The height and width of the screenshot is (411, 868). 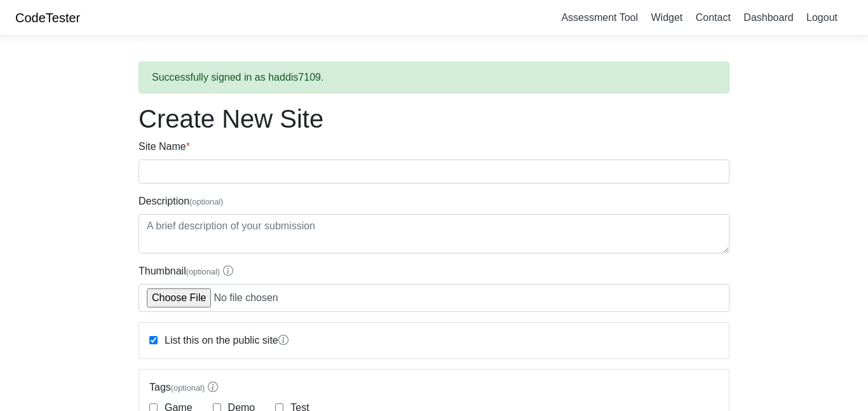 I want to click on div: Successfully signed in as haddis7109., so click(x=434, y=78).